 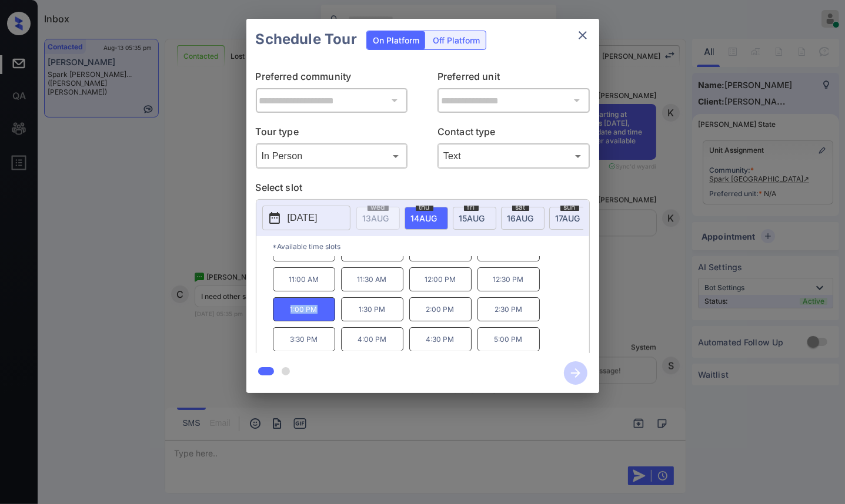 I want to click on div: In Person, so click(x=331, y=155).